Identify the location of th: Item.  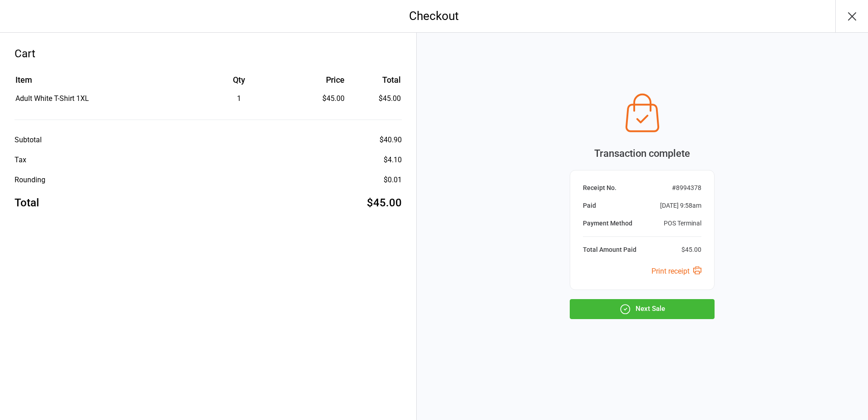
(102, 83).